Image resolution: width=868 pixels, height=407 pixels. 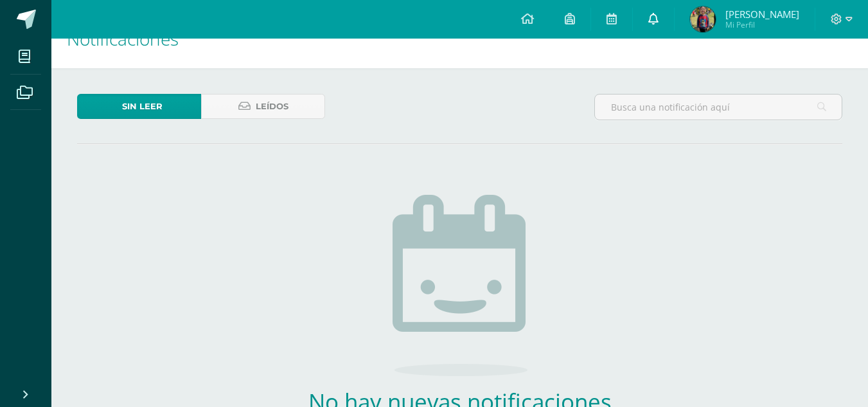 What do you see at coordinates (139, 106) in the screenshot?
I see `a: Sin leer` at bounding box center [139, 106].